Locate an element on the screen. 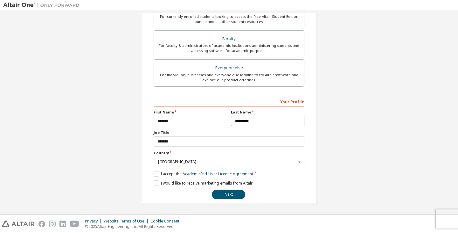 The width and height of the screenshot is (458, 233). label: First Name is located at coordinates (190, 112).